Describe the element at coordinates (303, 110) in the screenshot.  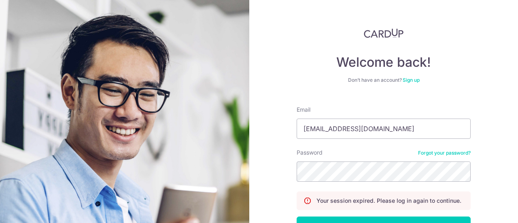
I see `label: Email` at that location.